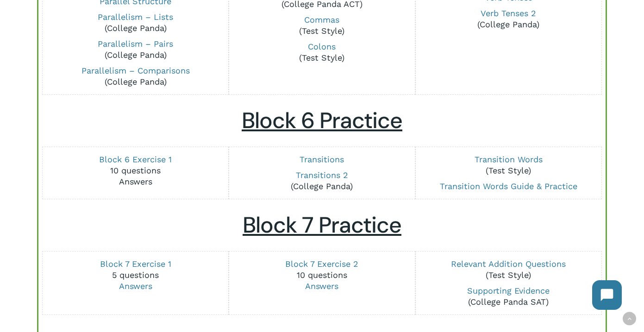 The height and width of the screenshot is (332, 644). Describe the element at coordinates (135, 159) in the screenshot. I see `a: Block 6 Exercise 1` at that location.